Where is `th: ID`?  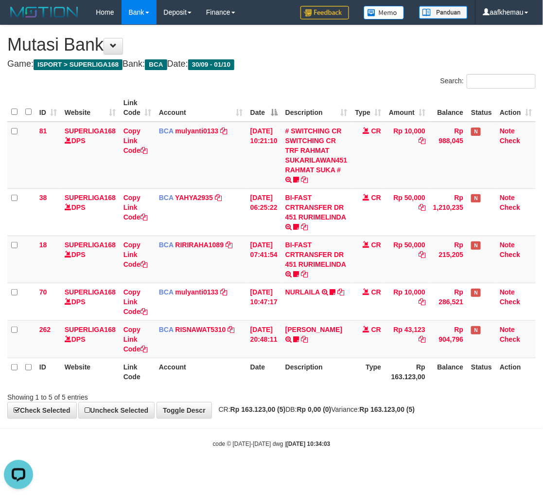 th: ID is located at coordinates (48, 371).